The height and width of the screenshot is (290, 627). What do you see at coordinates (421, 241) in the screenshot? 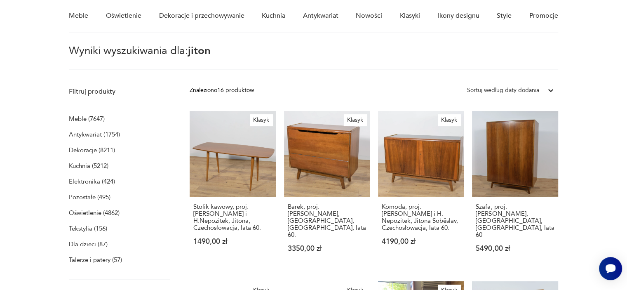
I see `p: 4190,00 zł` at bounding box center [421, 241].